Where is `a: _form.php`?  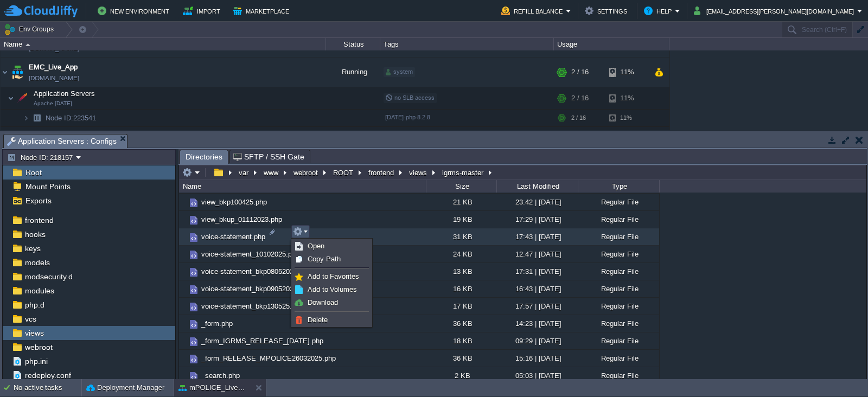
a: _form.php is located at coordinates (217, 323).